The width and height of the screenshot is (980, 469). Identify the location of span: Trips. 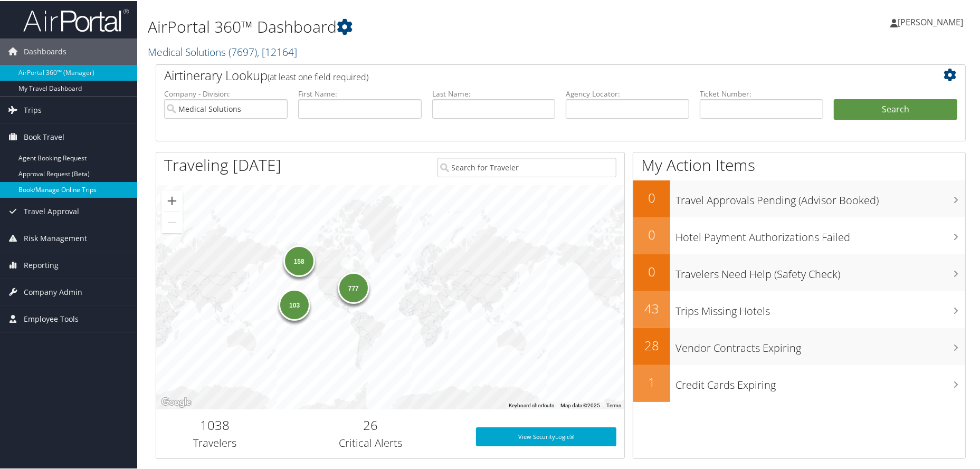
(32, 109).